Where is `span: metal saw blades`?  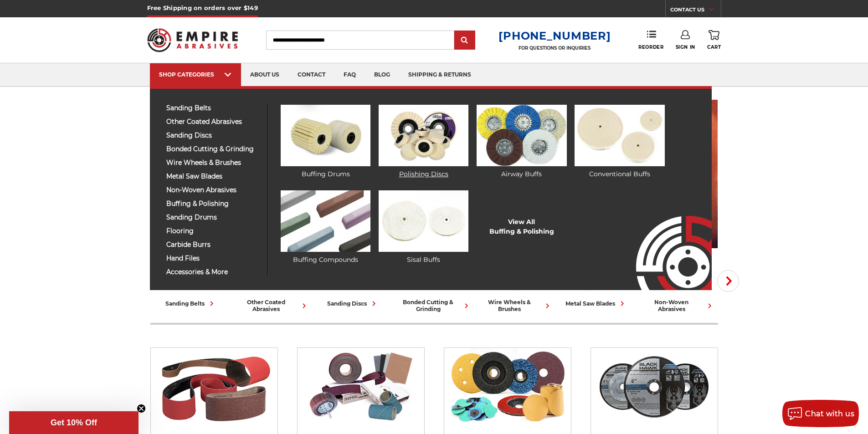 span: metal saw blades is located at coordinates (213, 177).